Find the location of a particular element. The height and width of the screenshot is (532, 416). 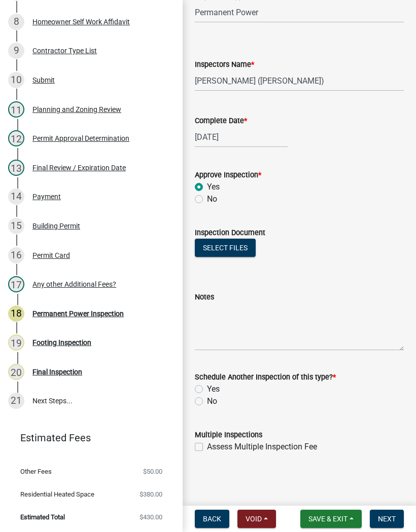

div: Payment is located at coordinates (47, 197).